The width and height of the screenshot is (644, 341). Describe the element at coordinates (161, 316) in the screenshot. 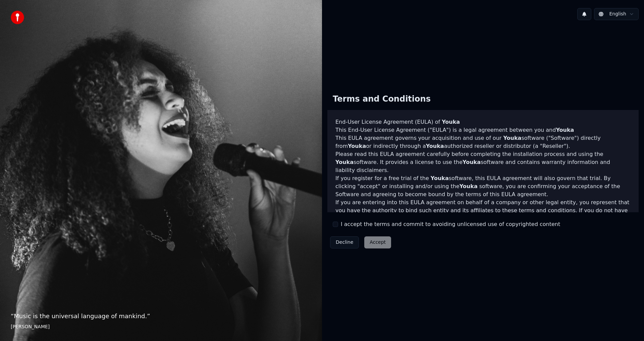

I see `p: “ Music is the universal language of mankind. ”` at that location.